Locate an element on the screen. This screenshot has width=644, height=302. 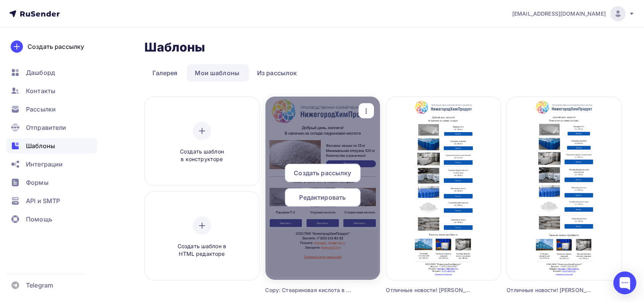
span: Рассылки is located at coordinates (41, 109).